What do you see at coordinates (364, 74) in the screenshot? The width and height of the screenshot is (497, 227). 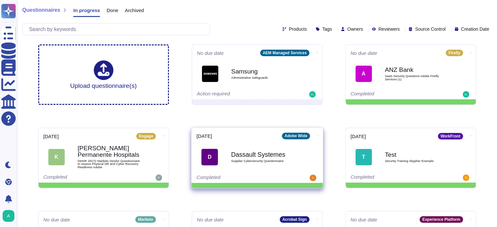 I see `div: A` at bounding box center [364, 74].